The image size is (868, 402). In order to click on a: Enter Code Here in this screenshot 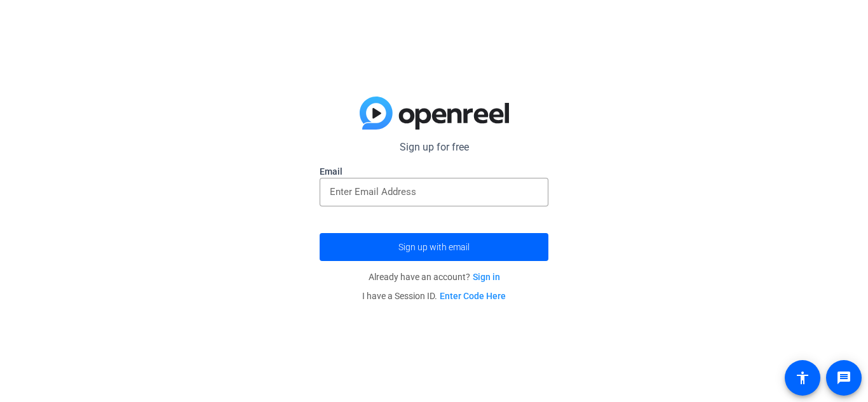, I will do `click(473, 296)`.